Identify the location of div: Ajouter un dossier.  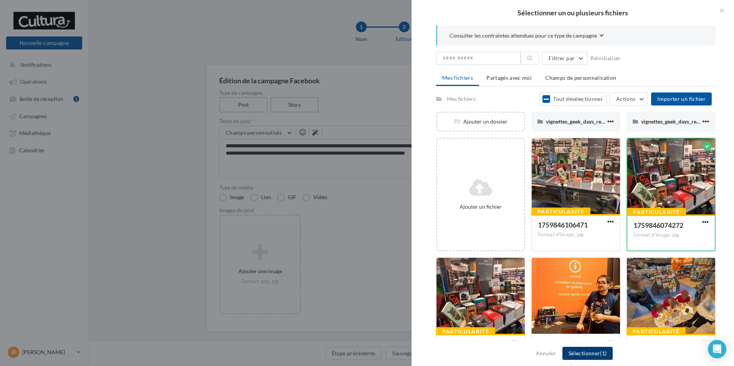
(480, 122).